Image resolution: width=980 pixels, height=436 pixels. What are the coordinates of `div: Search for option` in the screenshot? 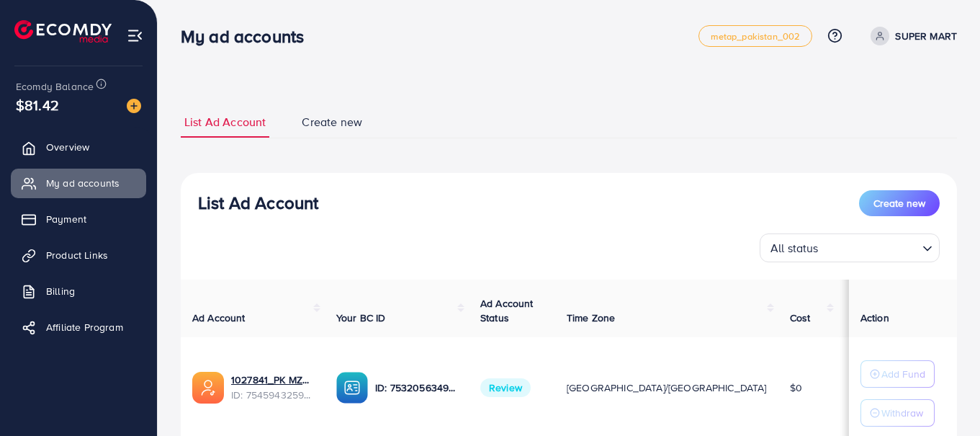 It's located at (850, 248).